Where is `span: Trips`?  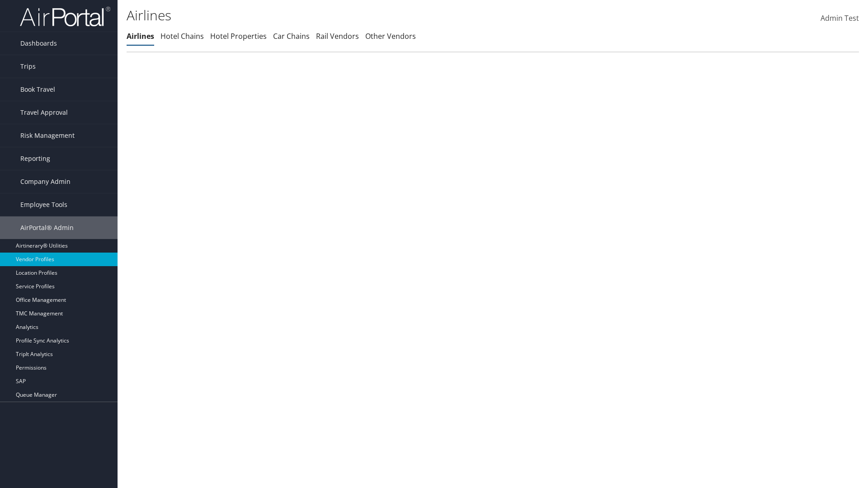
span: Trips is located at coordinates (28, 67).